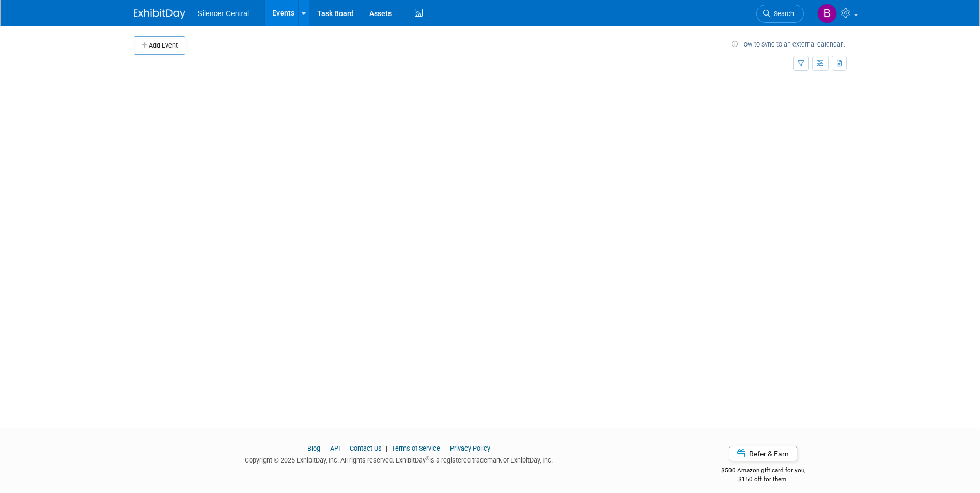 The height and width of the screenshot is (493, 980). What do you see at coordinates (763, 471) in the screenshot?
I see `div: $500 Amazon gift card for you,` at bounding box center [763, 471].